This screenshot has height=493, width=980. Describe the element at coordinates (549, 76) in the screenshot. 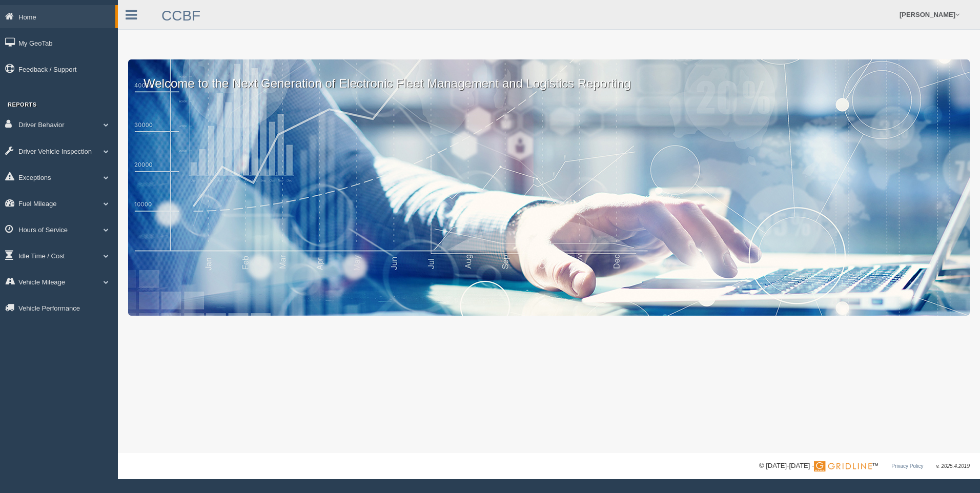

I see `p: Welcome to the Next Generation of Electronic Fleet Management and Logistics Reporting` at that location.